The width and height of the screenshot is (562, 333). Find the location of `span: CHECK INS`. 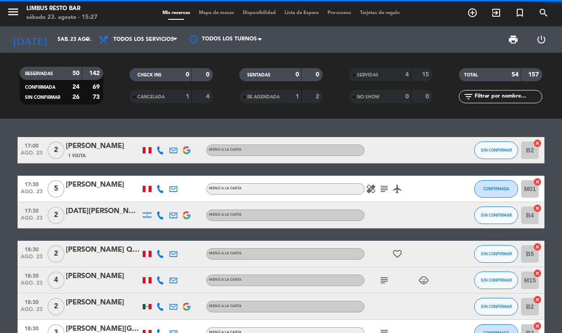

span: CHECK INS is located at coordinates (149, 75).